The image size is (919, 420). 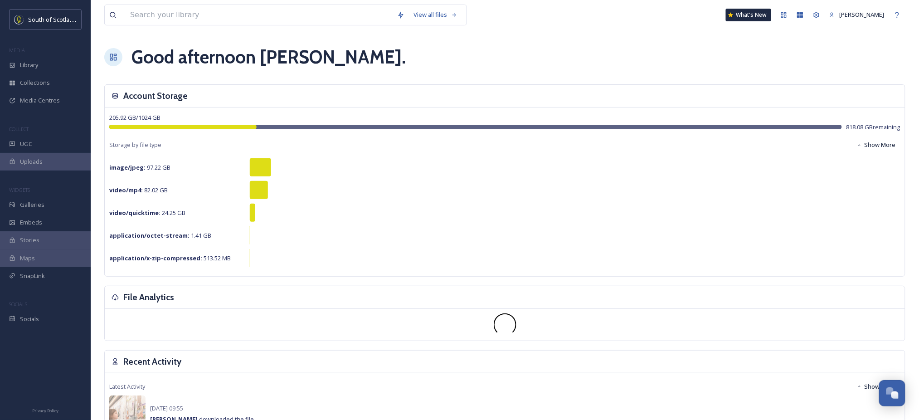 I want to click on span: 818.08 GB remaining, so click(x=873, y=127).